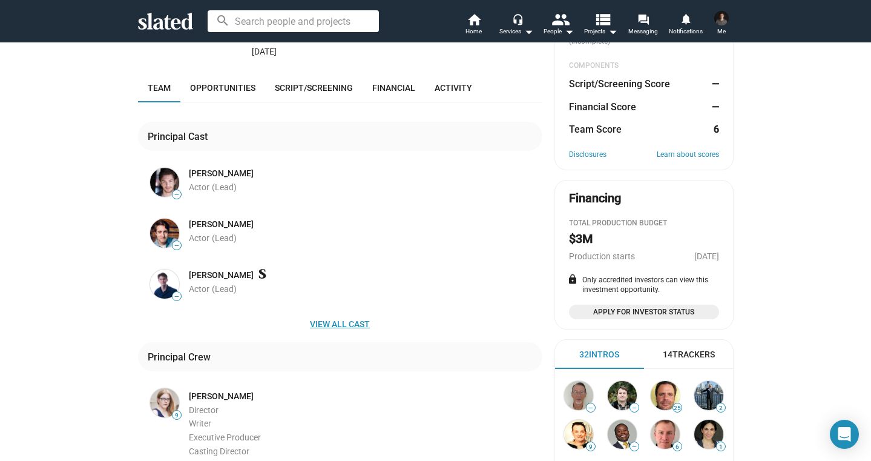 The height and width of the screenshot is (461, 871). I want to click on span: 2, so click(721, 408).